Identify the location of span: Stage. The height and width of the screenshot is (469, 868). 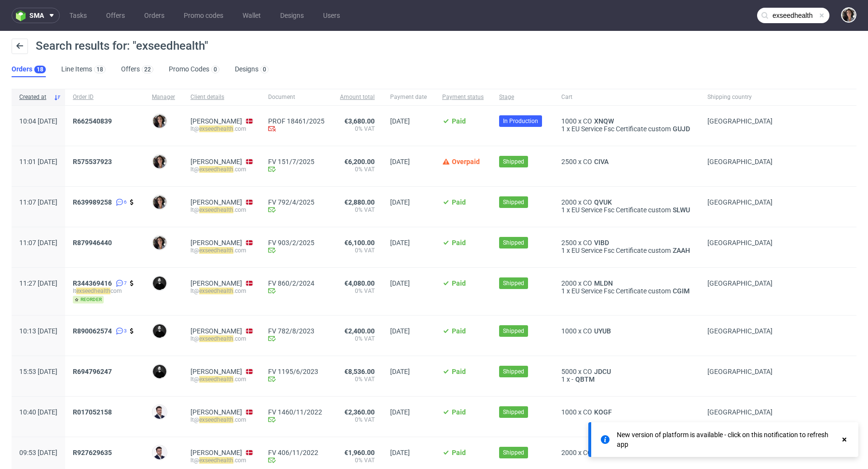
(522, 97).